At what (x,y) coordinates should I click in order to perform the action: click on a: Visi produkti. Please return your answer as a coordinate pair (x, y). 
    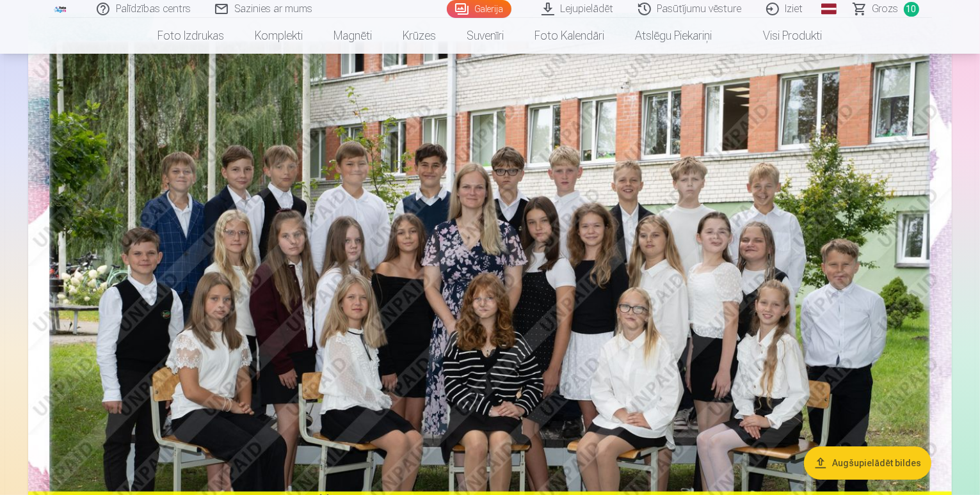
    Looking at the image, I should click on (783, 35).